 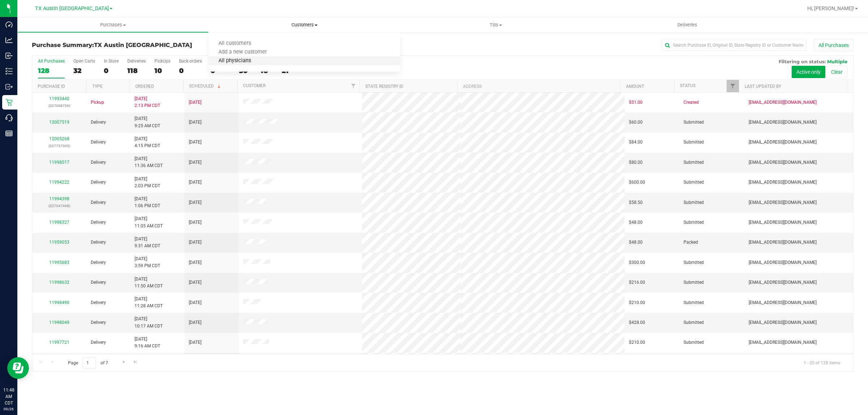 I want to click on span: $60.00, so click(x=636, y=123).